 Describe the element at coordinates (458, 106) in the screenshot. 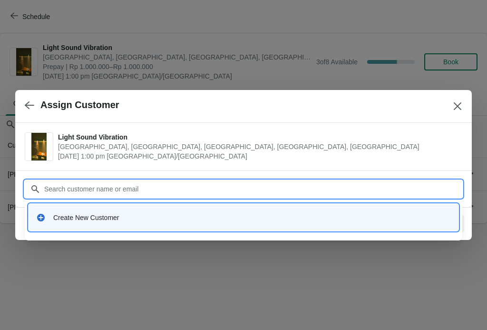

I see `button: Close` at that location.